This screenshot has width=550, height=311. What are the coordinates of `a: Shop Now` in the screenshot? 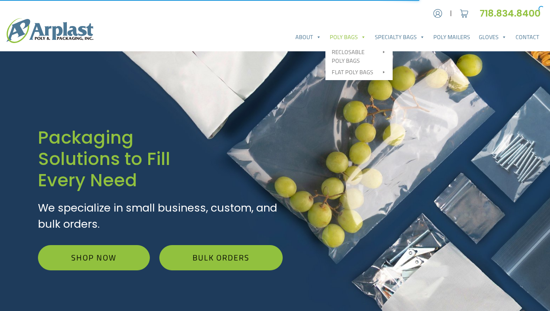 It's located at (94, 258).